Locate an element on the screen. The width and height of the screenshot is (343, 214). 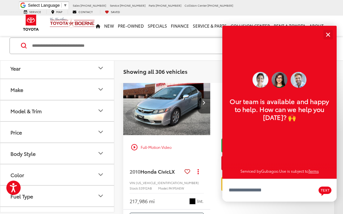
input: Search by Make, Model, or Keyword is located at coordinates (162, 46).